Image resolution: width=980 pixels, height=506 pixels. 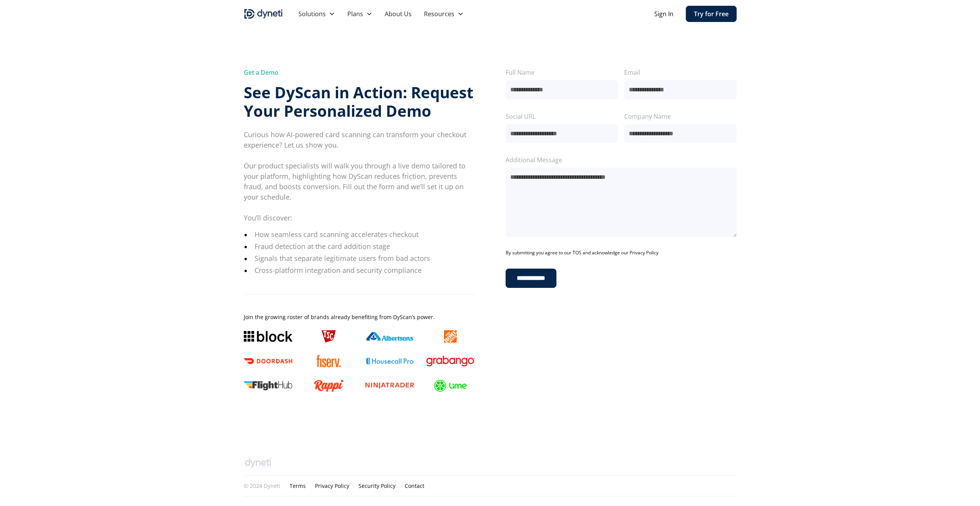 What do you see at coordinates (414, 485) in the screenshot?
I see `a: Contact` at bounding box center [414, 485].